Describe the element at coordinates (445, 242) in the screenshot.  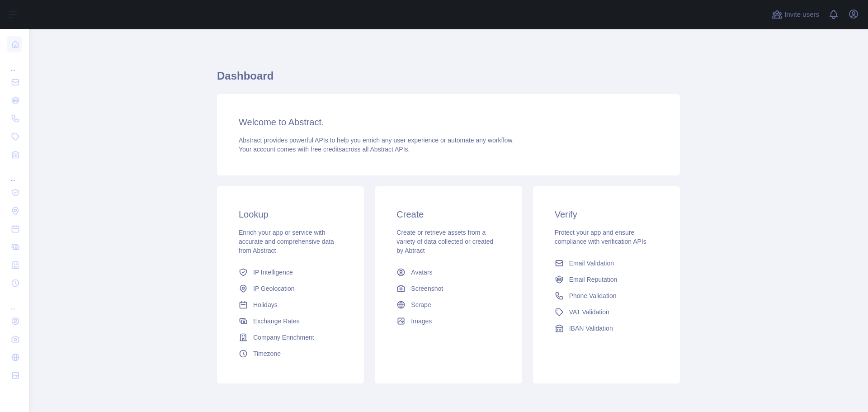
I see `span: Create or retrieve assets from a variety of data collected or created by Abtract` at that location.